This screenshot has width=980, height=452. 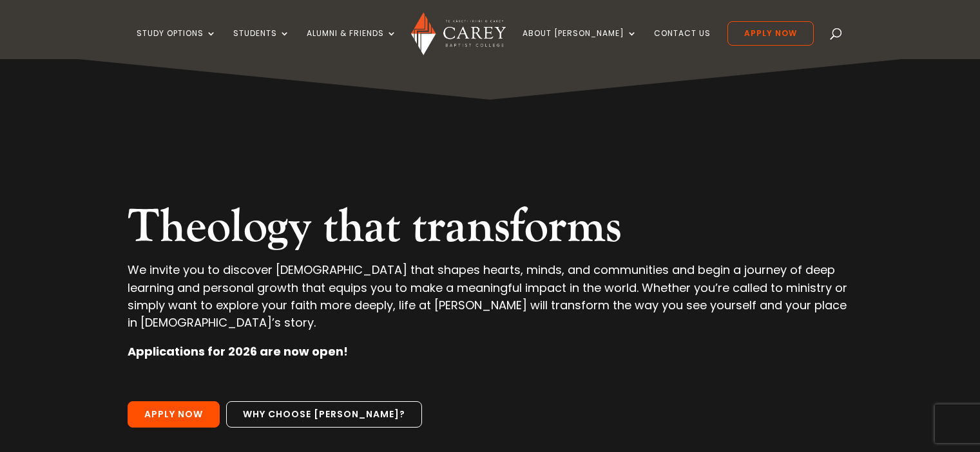 I want to click on strong: Applications for 2026 are now open!, so click(x=237, y=351).